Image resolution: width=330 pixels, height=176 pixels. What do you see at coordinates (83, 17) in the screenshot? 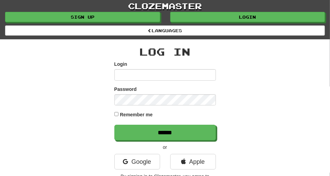
I see `a: Sign up` at bounding box center [83, 17].